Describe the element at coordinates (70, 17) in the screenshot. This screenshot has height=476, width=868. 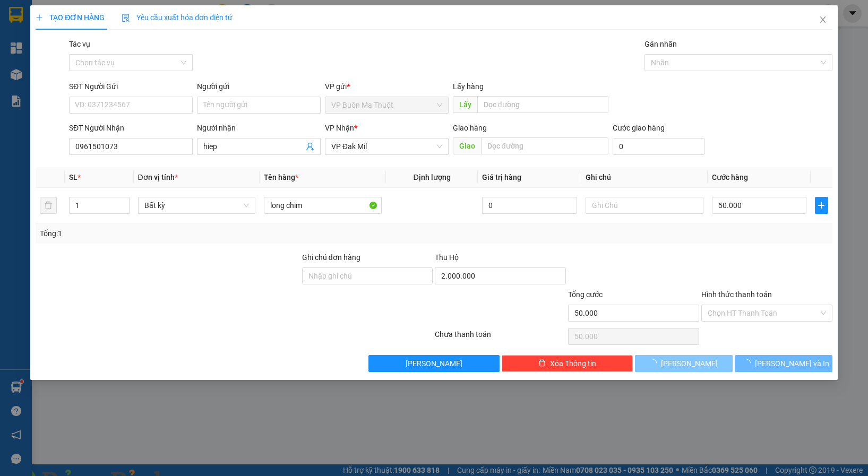
I see `span: TẠO ĐƠN HÀNG` at that location.